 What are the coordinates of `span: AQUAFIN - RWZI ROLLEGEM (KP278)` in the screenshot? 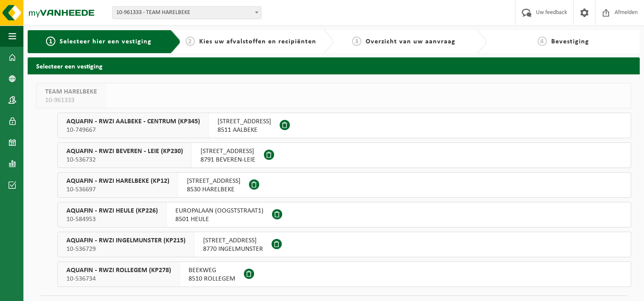 It's located at (119, 270).